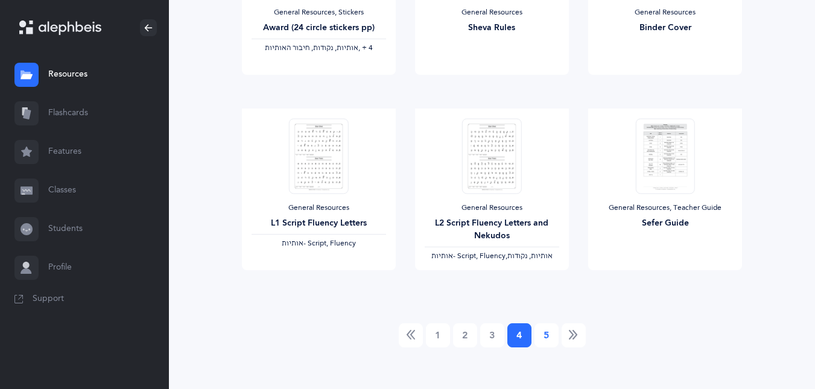 Image resolution: width=815 pixels, height=389 pixels. What do you see at coordinates (665, 208) in the screenshot?
I see `div: General Resources, Teacher Guide` at bounding box center [665, 208].